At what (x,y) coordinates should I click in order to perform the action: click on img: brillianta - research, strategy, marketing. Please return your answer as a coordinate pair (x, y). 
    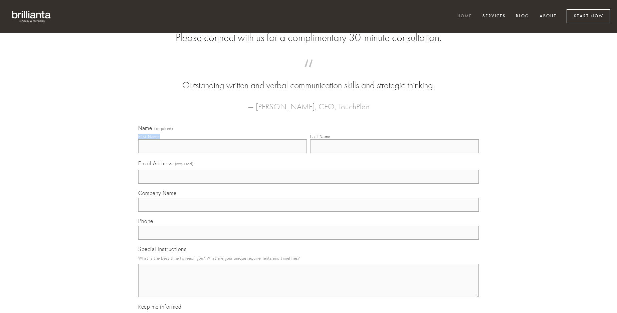
    Looking at the image, I should click on (32, 16).